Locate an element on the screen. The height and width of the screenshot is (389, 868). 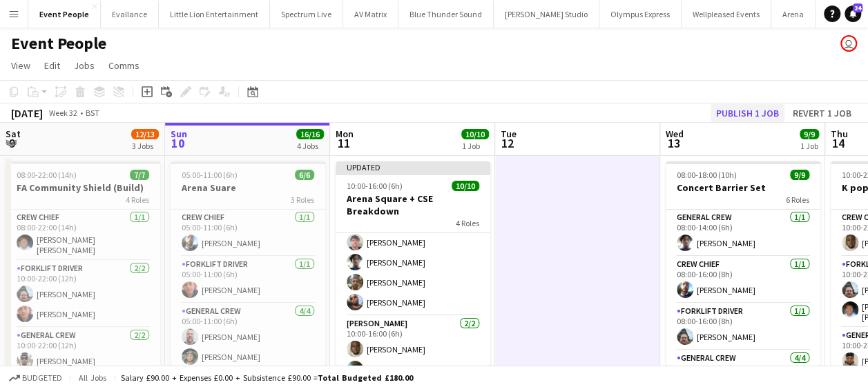
button: Budgeted is located at coordinates (35, 378).